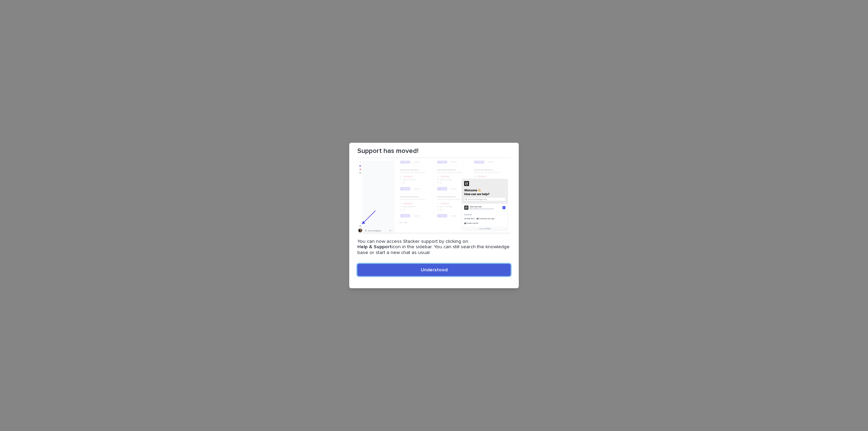  What do you see at coordinates (434, 270) in the screenshot?
I see `button: Understood` at bounding box center [434, 270].